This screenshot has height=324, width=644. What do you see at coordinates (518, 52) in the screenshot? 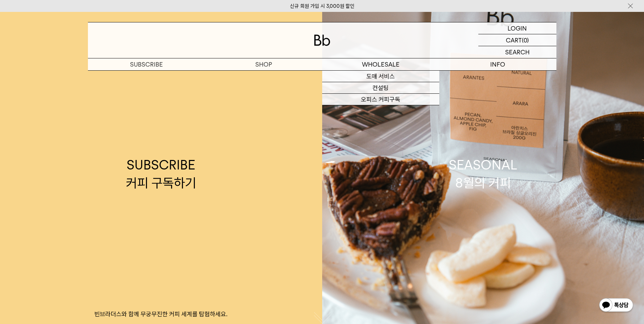
I see `p: SEARCH` at bounding box center [518, 52].